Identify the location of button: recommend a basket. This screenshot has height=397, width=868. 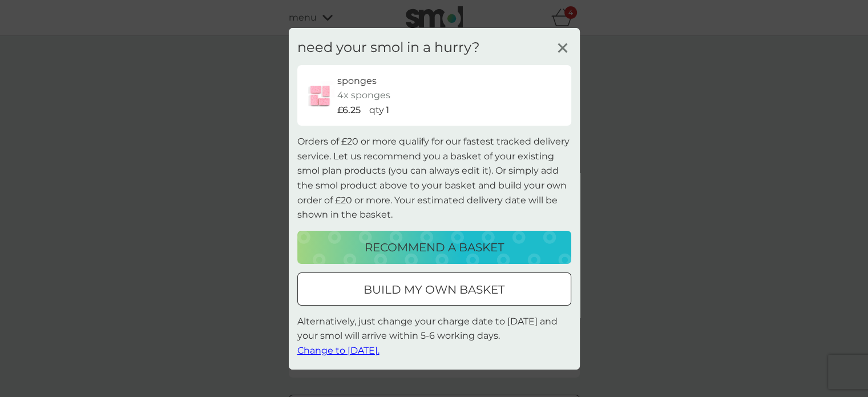
(435, 247).